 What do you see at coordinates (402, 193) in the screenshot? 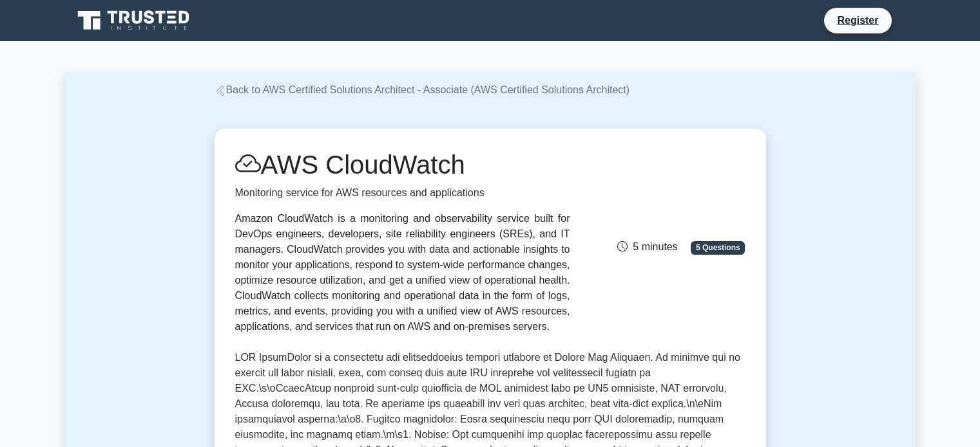
I see `p: Monitoring service for AWS resources and applications` at bounding box center [402, 193].